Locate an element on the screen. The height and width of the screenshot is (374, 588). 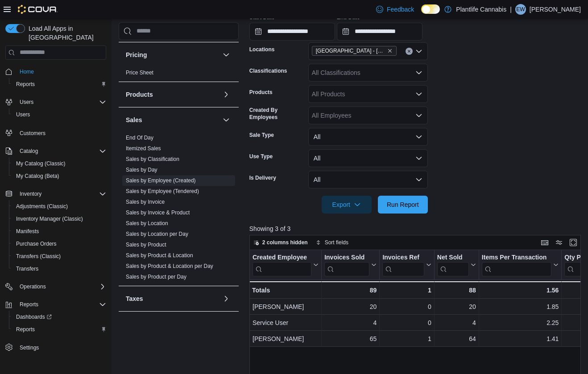
a: End Of Day is located at coordinates (139, 138).